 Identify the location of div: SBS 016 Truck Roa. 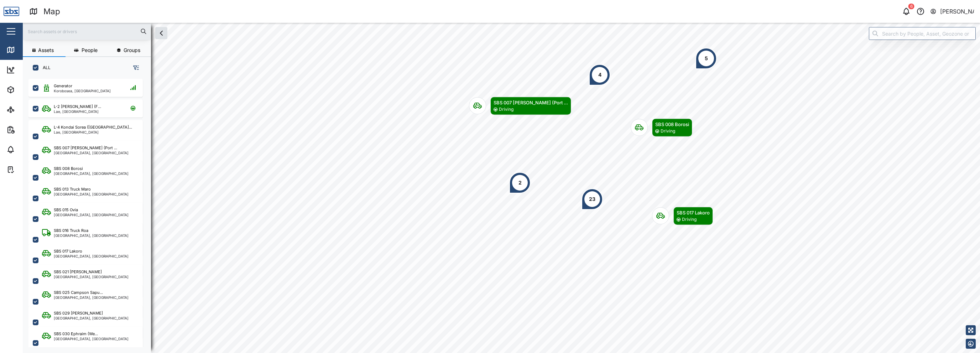
(71, 230).